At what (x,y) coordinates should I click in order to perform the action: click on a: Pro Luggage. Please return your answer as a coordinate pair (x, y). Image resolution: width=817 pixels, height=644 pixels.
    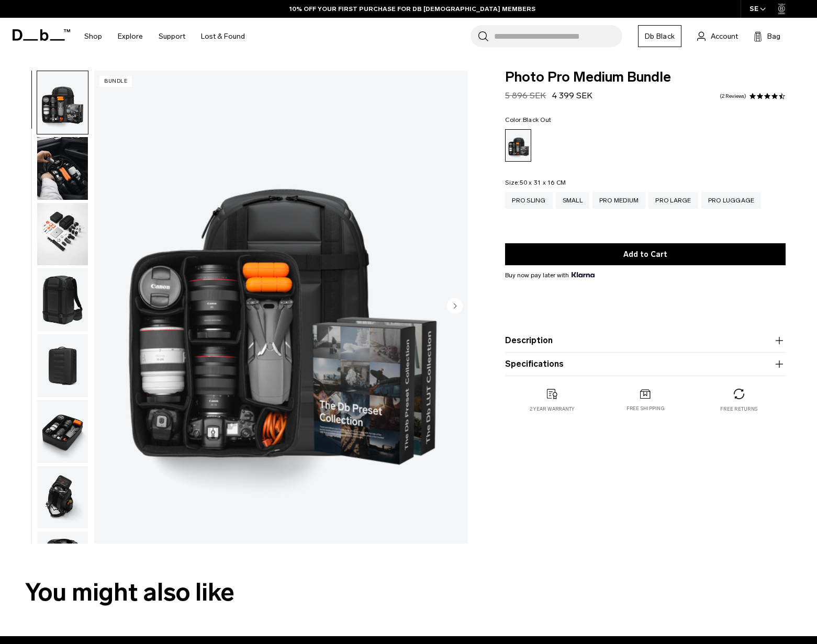
    Looking at the image, I should click on (731, 200).